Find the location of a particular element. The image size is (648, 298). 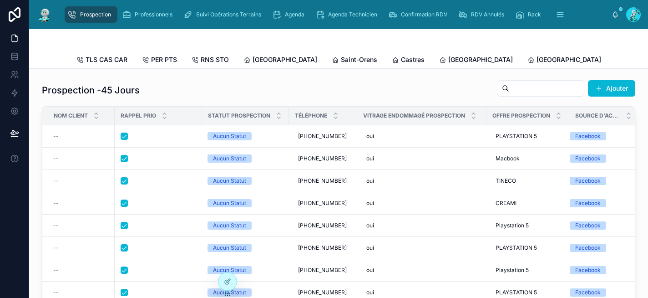

a: Professionnels is located at coordinates (149, 15).